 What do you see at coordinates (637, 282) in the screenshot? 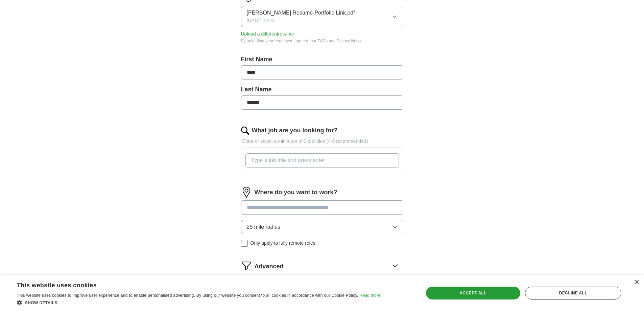
I see `div: Close` at bounding box center [637, 282].